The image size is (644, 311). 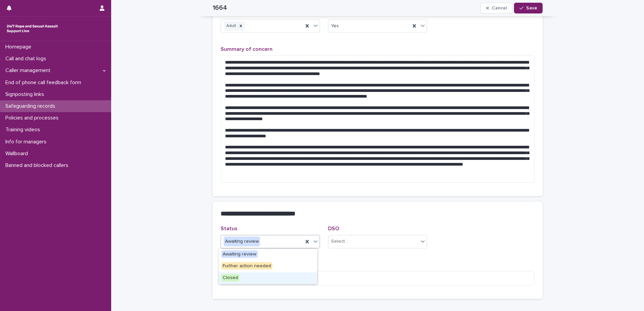 I want to click on button: Cancel, so click(x=497, y=8).